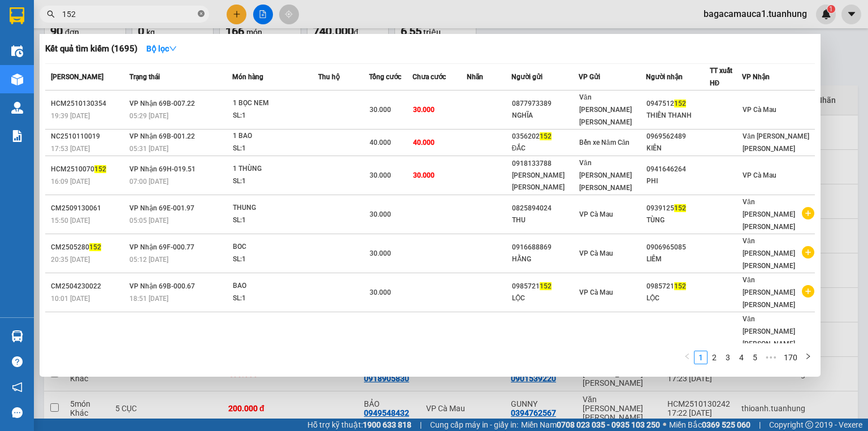 The width and height of the screenshot is (868, 431). Describe the element at coordinates (677, 137) in the screenshot. I see `div: 0969562489` at that location.